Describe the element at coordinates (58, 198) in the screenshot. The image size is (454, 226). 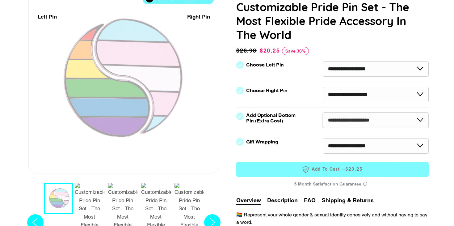
I see `button: 1 / 9` at that location.